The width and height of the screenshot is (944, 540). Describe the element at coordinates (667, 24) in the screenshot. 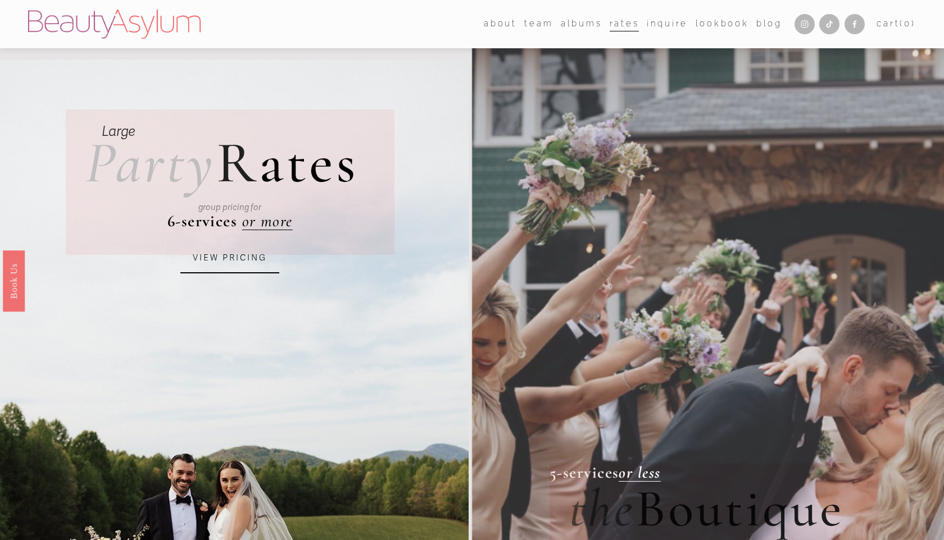

I see `a: Inquire` at that location.